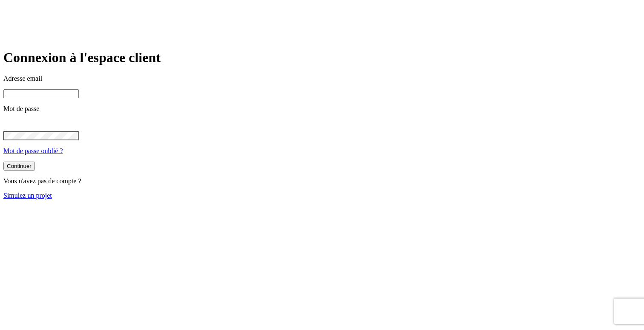 The height and width of the screenshot is (330, 644). What do you see at coordinates (19, 166) in the screenshot?
I see `div: Continuer` at bounding box center [19, 166].